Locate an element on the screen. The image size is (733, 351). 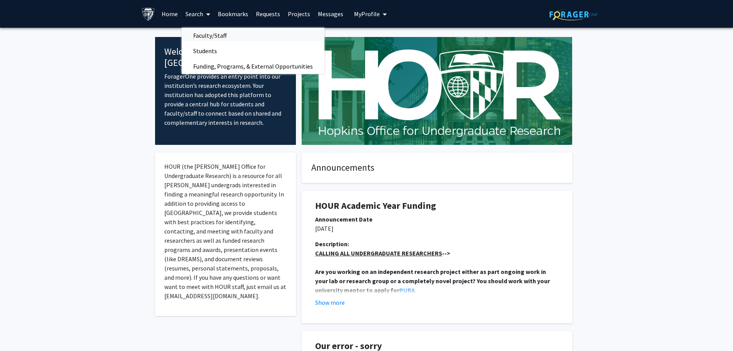
a: Home is located at coordinates (170, 14).